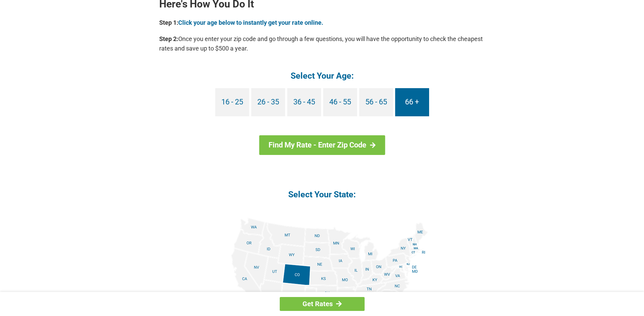 Image resolution: width=644 pixels, height=316 pixels. I want to click on a: Get Rates, so click(322, 304).